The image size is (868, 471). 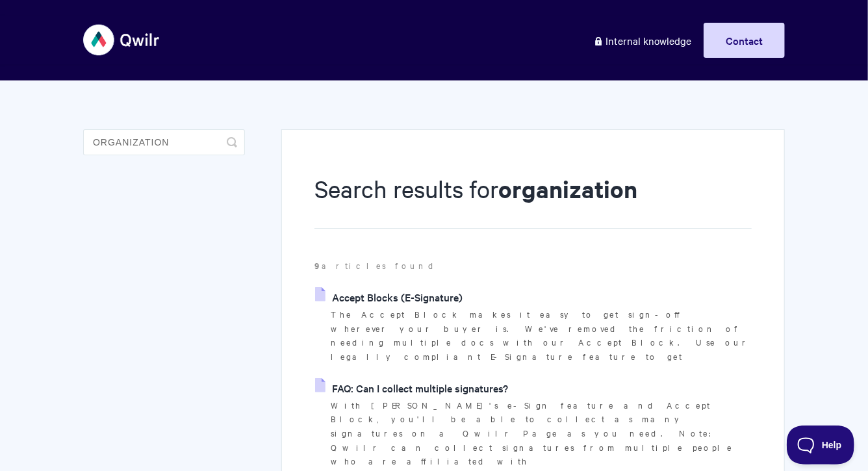 What do you see at coordinates (744, 40) in the screenshot?
I see `a: Contact` at bounding box center [744, 40].